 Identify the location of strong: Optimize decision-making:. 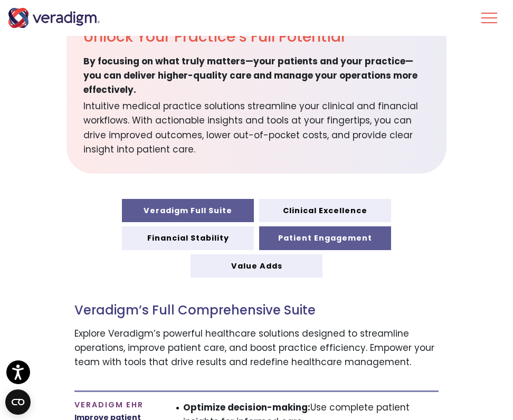
(247, 407).